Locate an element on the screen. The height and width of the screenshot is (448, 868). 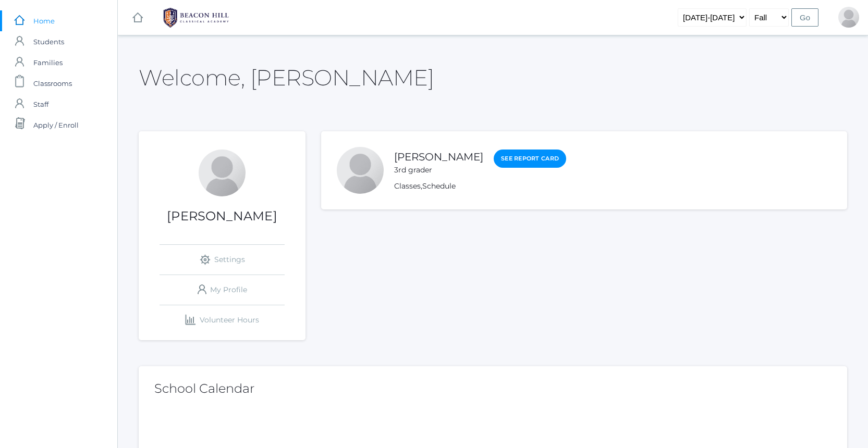
h2: School Calendar is located at coordinates (492, 389).